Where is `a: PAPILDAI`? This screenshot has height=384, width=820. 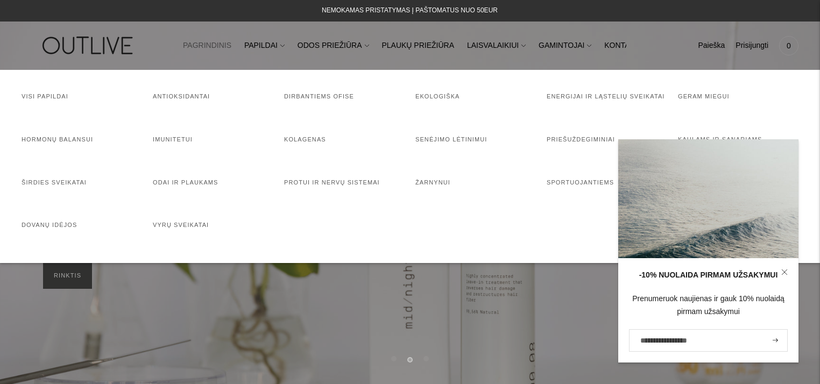 a: PAPILDAI is located at coordinates (264, 46).